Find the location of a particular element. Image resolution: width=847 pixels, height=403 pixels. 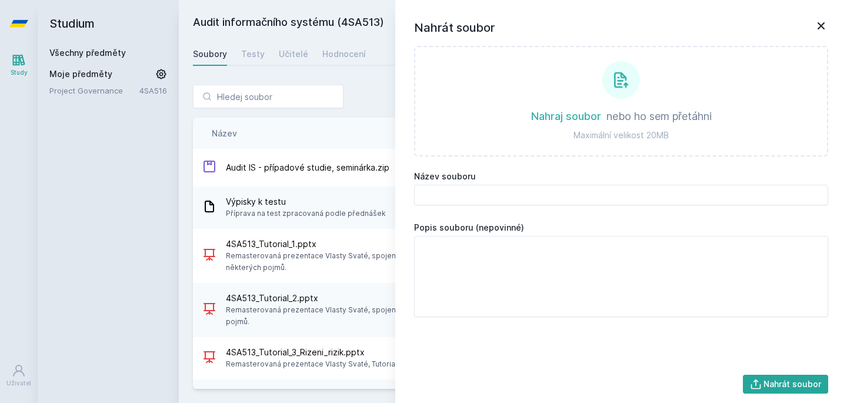

span: Remasterovaná prezentace Vlasty Svaté, spojení 3 prezentací z 2. tutoriálu do 1, odstranění dupli... is located at coordinates (434, 316).